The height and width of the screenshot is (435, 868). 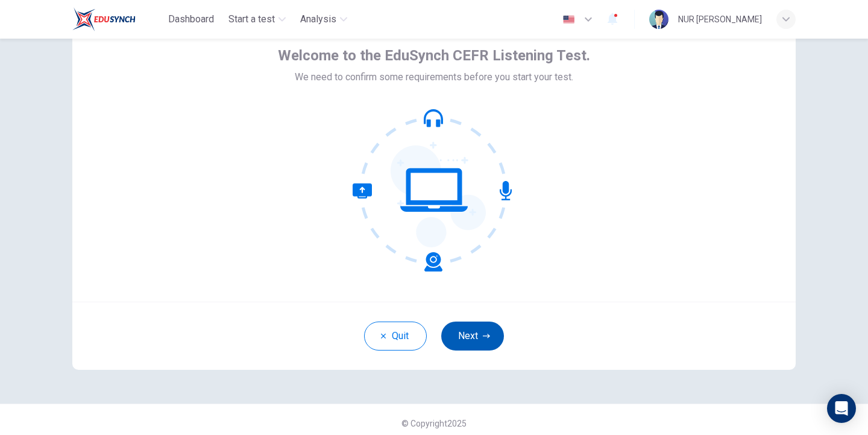 What do you see at coordinates (434, 56) in the screenshot?
I see `span: Welcome to the EduSynch CEFR Listening Test.` at bounding box center [434, 56].